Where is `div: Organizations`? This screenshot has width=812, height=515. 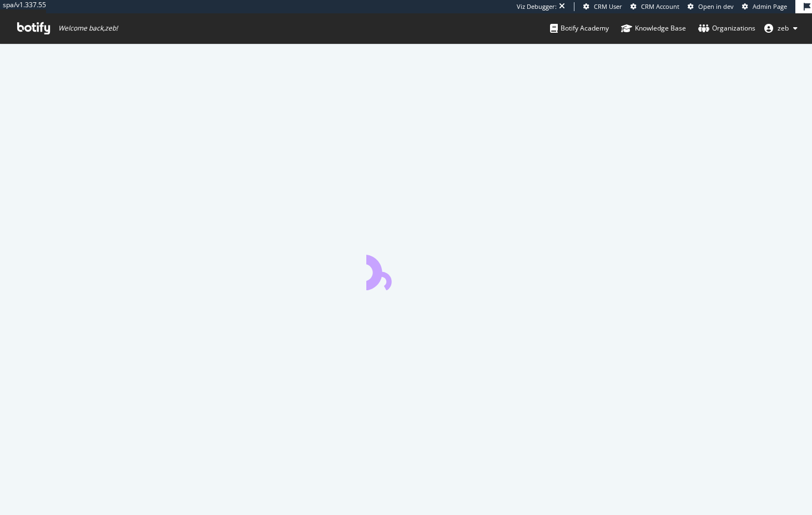 div: Organizations is located at coordinates (727, 28).